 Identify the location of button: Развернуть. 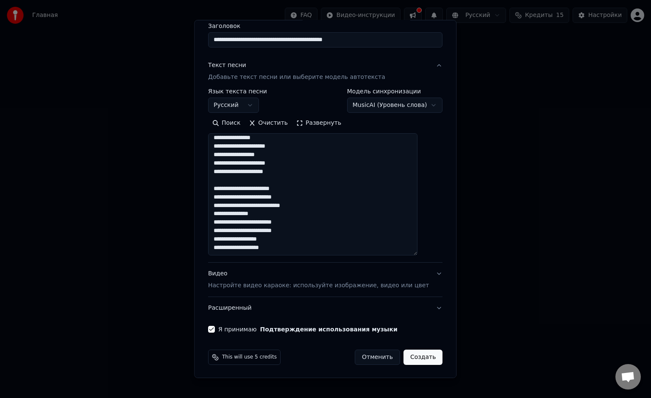
(319, 123).